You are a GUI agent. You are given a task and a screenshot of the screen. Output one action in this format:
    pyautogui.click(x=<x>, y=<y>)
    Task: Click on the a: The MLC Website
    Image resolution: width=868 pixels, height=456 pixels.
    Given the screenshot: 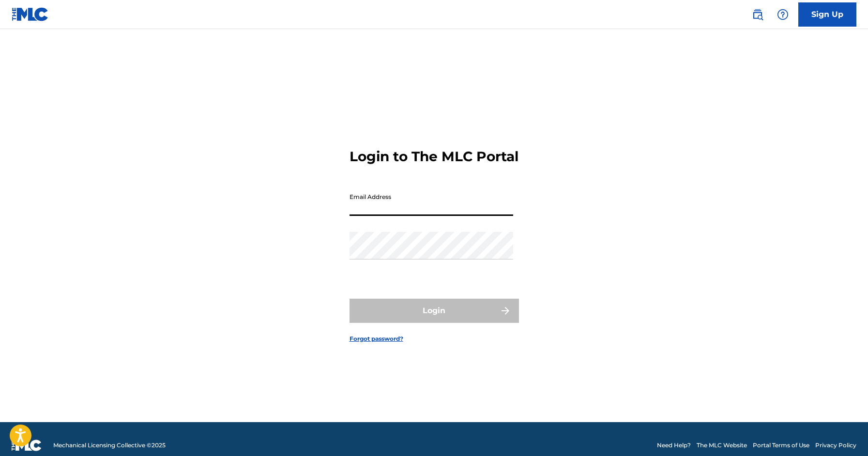 What is the action you would take?
    pyautogui.click(x=722, y=445)
    